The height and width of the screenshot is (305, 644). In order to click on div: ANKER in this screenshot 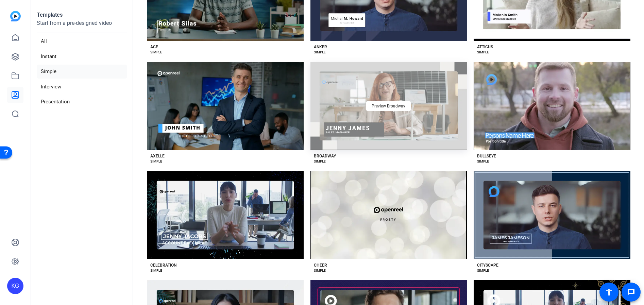, I will do `click(320, 47)`.